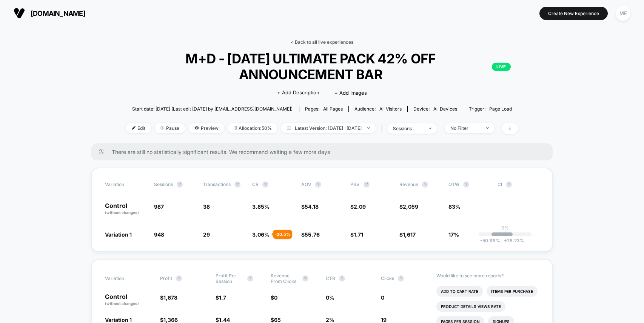 Image resolution: width=644 pixels, height=323 pixels. Describe the element at coordinates (229, 278) in the screenshot. I see `span: Profit Per Session` at that location.